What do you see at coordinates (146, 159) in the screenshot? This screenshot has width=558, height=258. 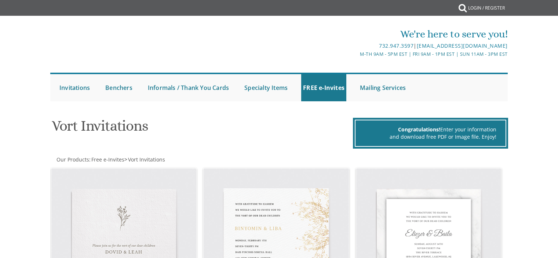 I see `a: Vort Invitations` at bounding box center [146, 159].